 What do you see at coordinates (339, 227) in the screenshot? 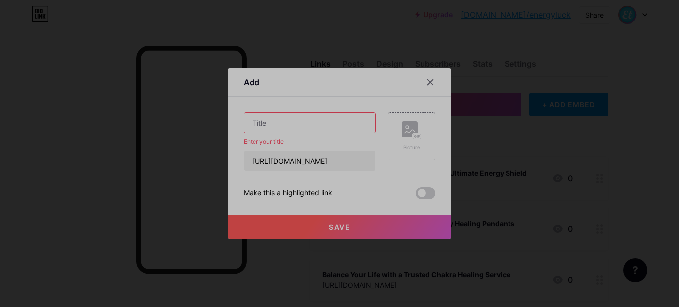
I see `span: Save` at bounding box center [339, 227].